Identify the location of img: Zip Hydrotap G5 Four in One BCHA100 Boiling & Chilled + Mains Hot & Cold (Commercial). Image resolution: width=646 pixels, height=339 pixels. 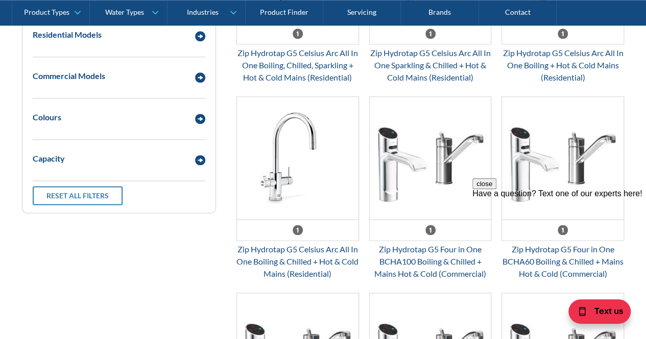
(430, 158).